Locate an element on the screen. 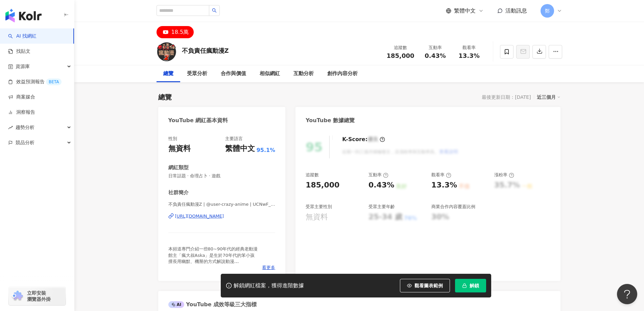 The image size is (644, 311). div: 網紅類型 is located at coordinates (179, 167).